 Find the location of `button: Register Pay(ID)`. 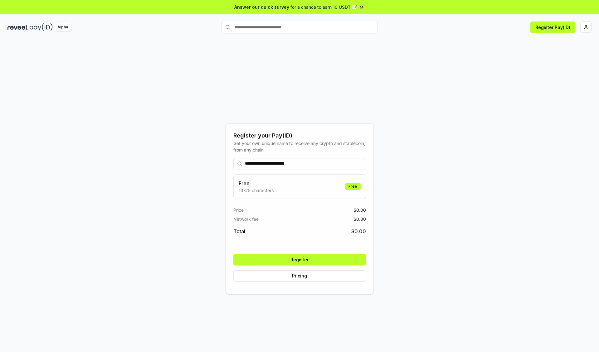

button: Register Pay(ID) is located at coordinates (552, 27).